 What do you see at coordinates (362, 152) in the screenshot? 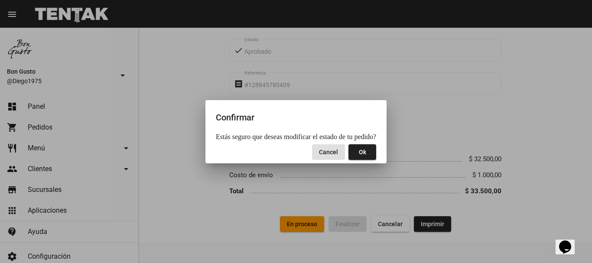
I see `span: Ok` at bounding box center [362, 152].